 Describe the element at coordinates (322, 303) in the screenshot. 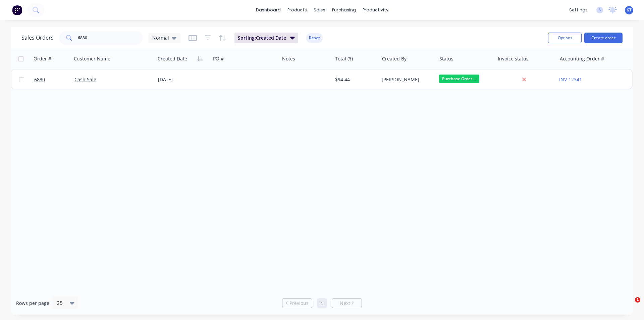

I see `a: Page 1 is your current page` at that location.